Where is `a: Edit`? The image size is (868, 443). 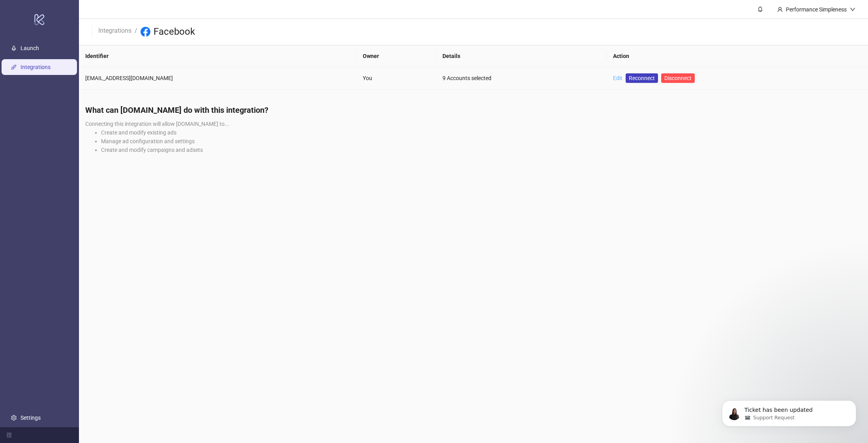 a: Edit is located at coordinates (618, 78).